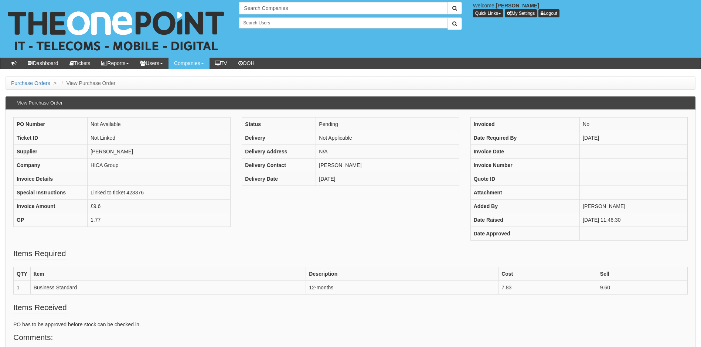 The height and width of the screenshot is (347, 701). Describe the element at coordinates (642, 274) in the screenshot. I see `th: Sell` at that location.